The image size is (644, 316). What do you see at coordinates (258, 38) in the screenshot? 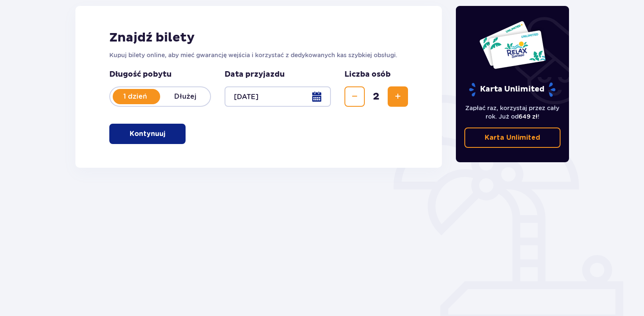
I see `h2: Znajdź bilety` at bounding box center [258, 38].